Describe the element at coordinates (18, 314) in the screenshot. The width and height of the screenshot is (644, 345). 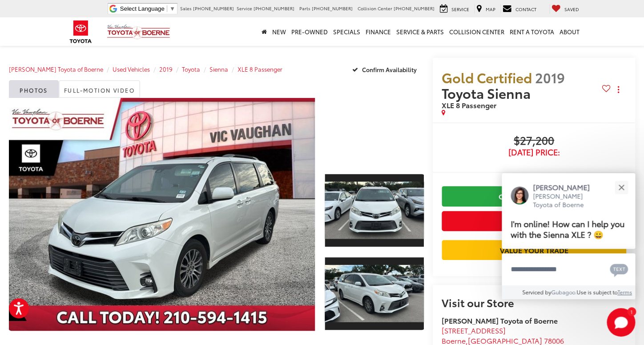
I see `span: Special` at that location.